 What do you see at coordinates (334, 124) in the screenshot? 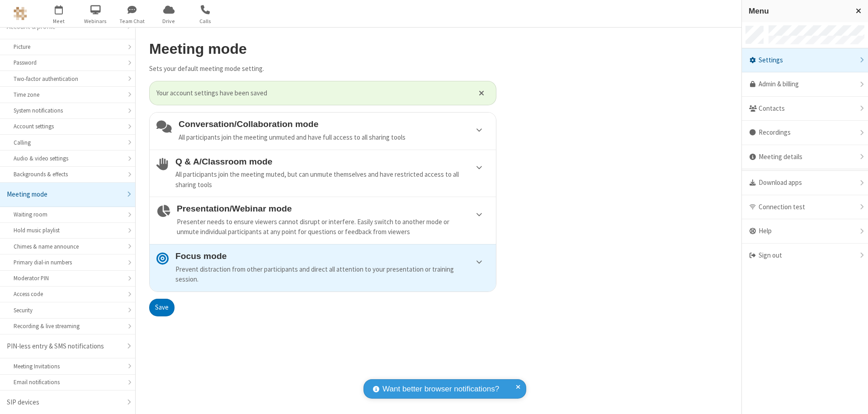
I see `h4: Conversation/Collaboration mode` at bounding box center [334, 124].